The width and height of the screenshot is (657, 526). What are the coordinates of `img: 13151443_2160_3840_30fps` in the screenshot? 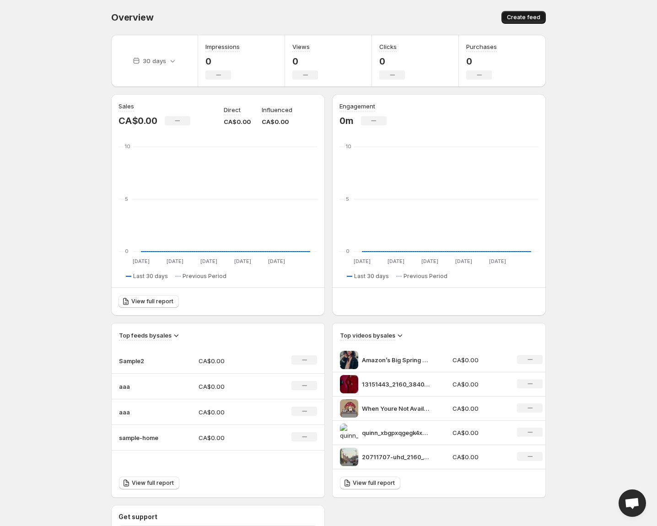 It's located at (349, 384).